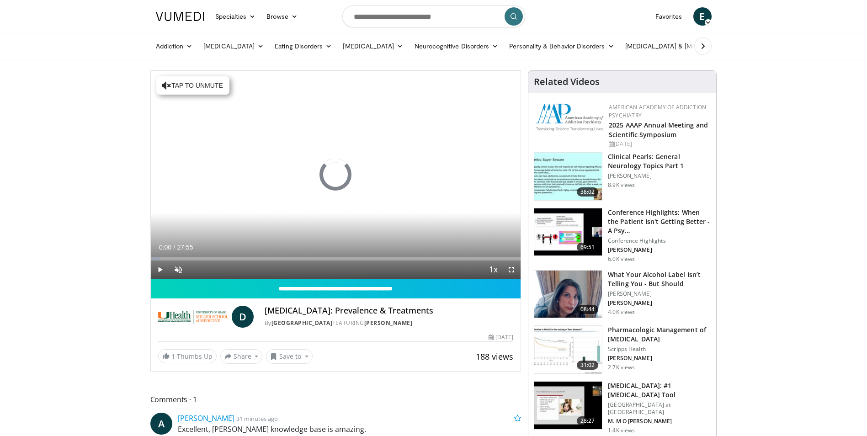 The height and width of the screenshot is (436, 867). I want to click on div: Progress Bar, so click(336, 259).